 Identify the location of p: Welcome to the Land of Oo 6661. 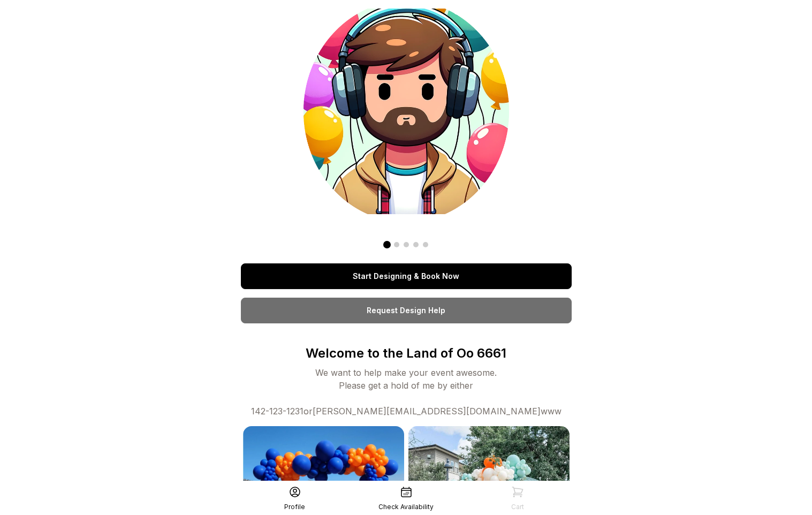
(406, 354).